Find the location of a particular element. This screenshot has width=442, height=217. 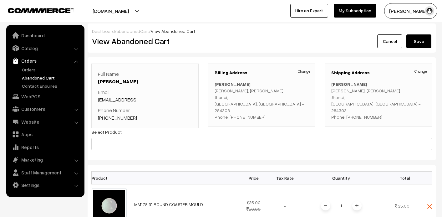

span: 35.00 is located at coordinates (404, 206).